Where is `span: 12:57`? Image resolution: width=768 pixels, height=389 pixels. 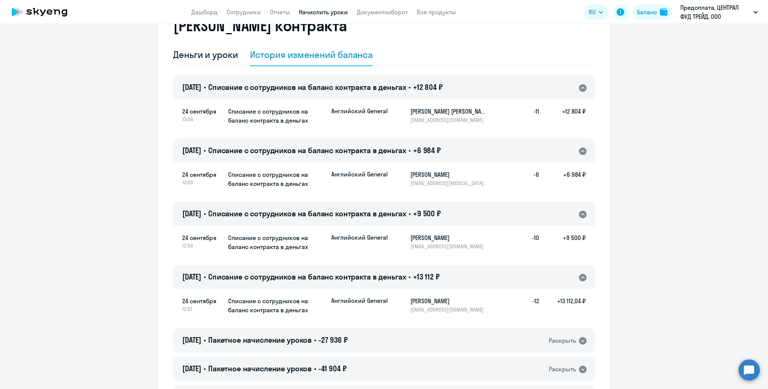 span: 12:57 is located at coordinates (202, 309).